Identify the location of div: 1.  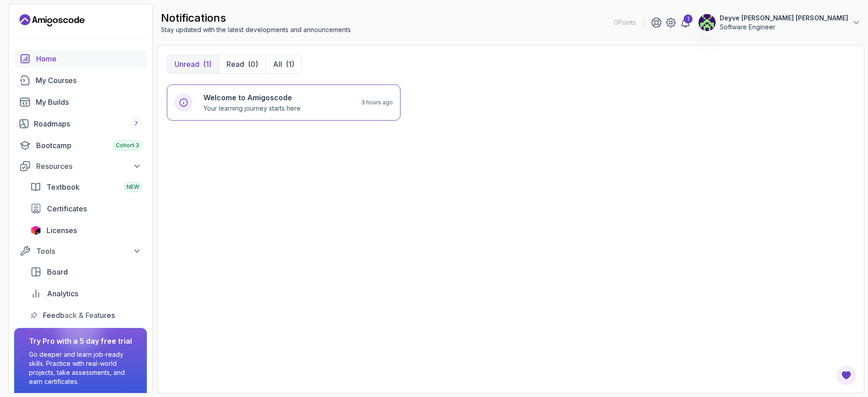
(689, 19).